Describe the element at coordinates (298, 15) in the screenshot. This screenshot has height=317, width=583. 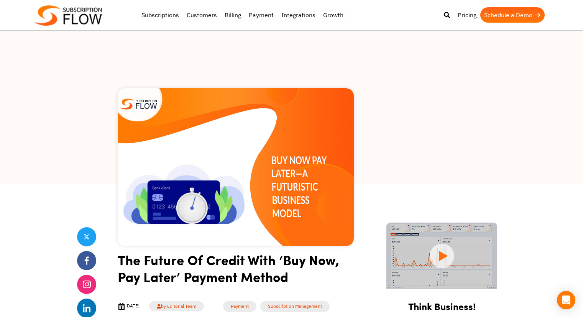
I see `a: Integrations` at that location.